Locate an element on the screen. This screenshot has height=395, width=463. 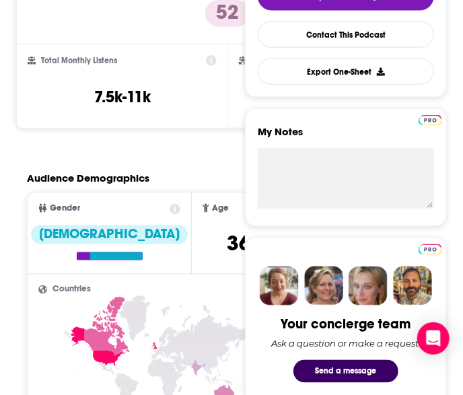
img: Jon Profile is located at coordinates (412, 286).